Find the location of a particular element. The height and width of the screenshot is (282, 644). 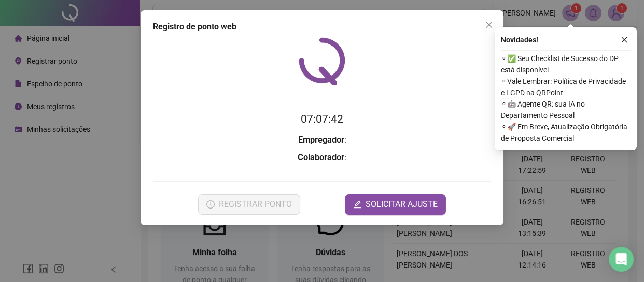

div: Registro de ponto web is located at coordinates (322, 27).